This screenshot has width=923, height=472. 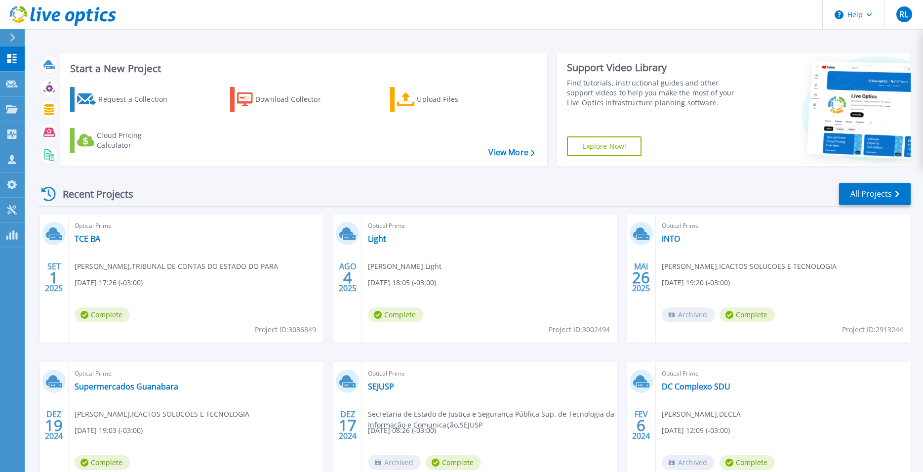 What do you see at coordinates (641, 425) in the screenshot?
I see `span: 6` at bounding box center [641, 425].